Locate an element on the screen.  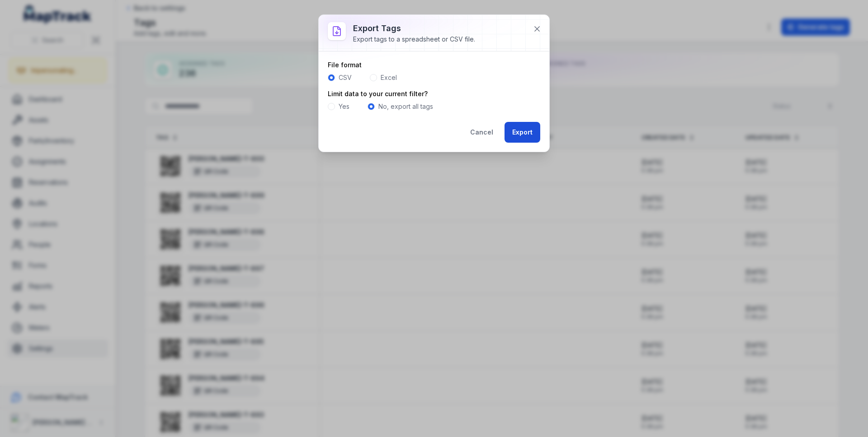
label: Limit data to your current filter? is located at coordinates (378, 94).